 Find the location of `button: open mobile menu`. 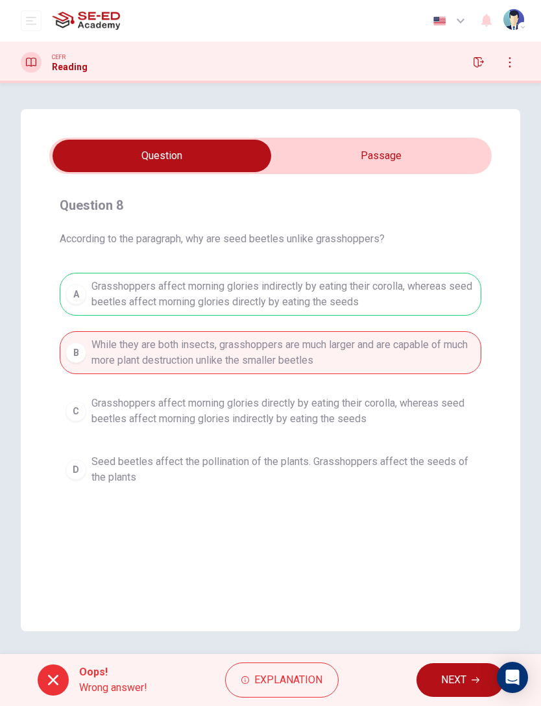

button: open mobile menu is located at coordinates (31, 21).